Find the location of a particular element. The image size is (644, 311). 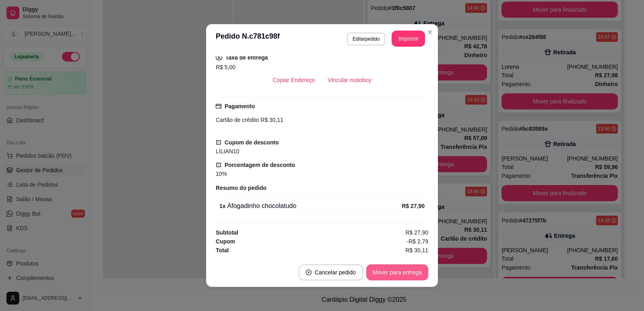

strong: R$ 27,90 is located at coordinates (413, 206).